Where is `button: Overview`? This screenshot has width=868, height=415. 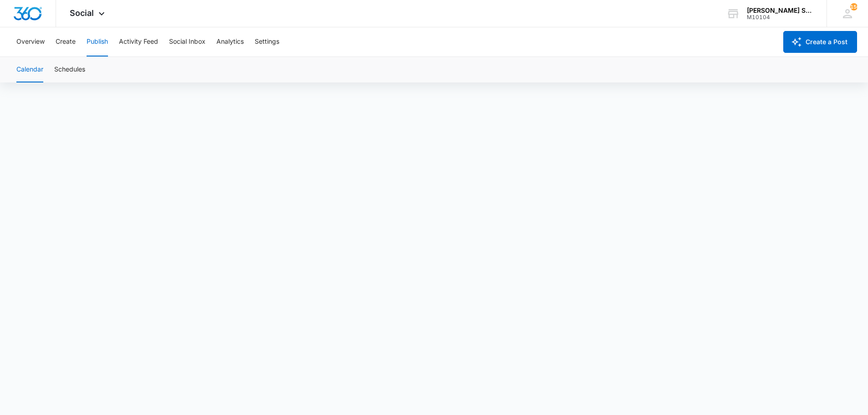 button: Overview is located at coordinates (31, 42).